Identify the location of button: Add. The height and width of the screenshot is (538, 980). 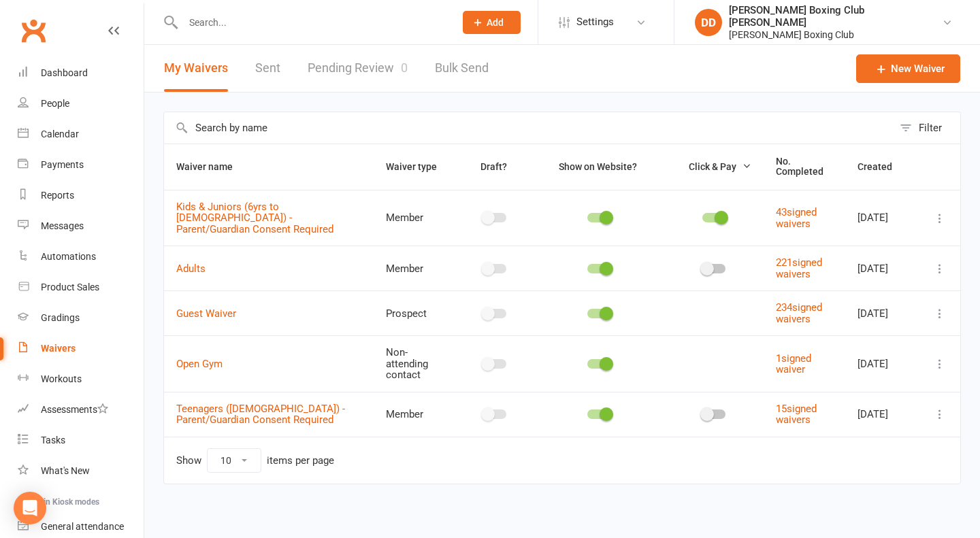
(492, 23).